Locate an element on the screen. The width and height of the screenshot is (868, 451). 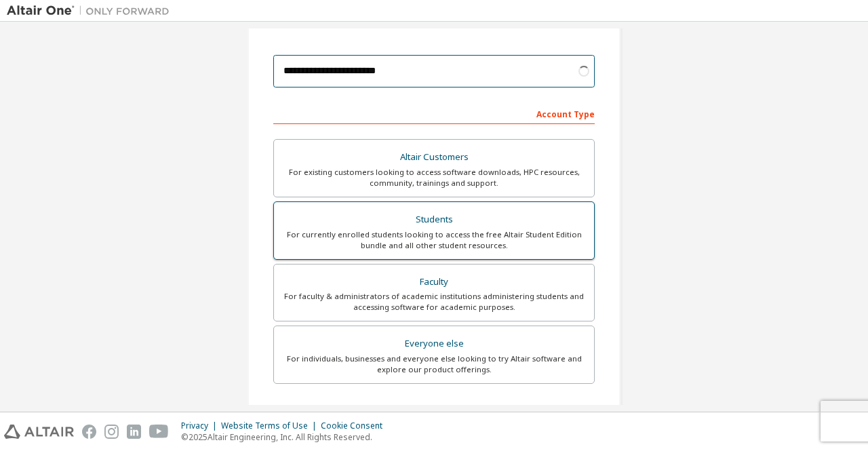
div: Faculty is located at coordinates (434, 282).